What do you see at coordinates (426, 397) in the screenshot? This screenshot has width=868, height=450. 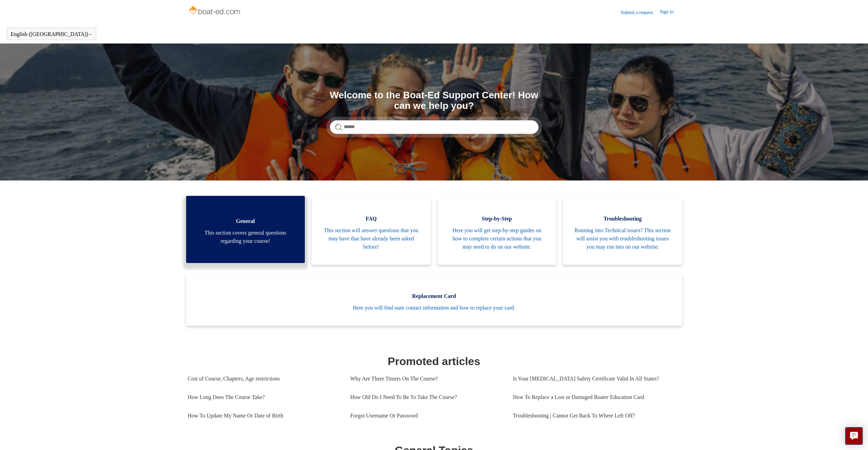 I see `a: How Old Do I Need To Be To Take The Course?` at bounding box center [426, 397].